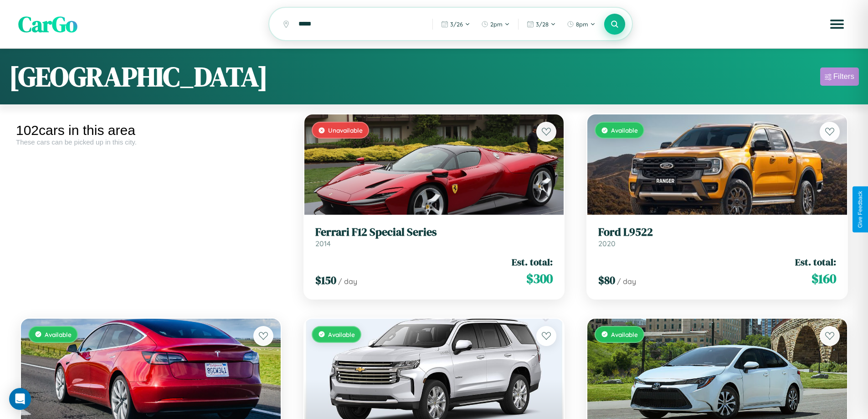  What do you see at coordinates (717, 237) in the screenshot?
I see `a: Ford L95222020` at bounding box center [717, 237].